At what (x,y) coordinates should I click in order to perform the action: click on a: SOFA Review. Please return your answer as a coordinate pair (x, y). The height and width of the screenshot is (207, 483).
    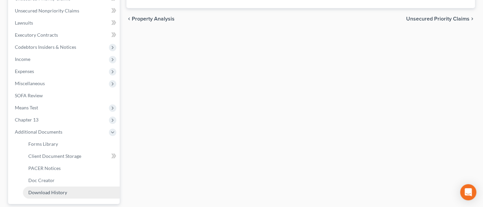
    Looking at the image, I should click on (64, 96).